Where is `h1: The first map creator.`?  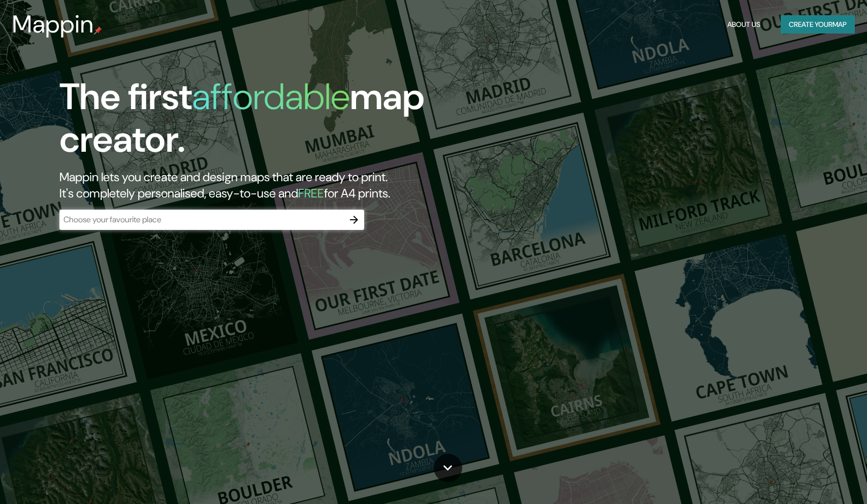
h1: The first map creator. is located at coordinates (276, 123).